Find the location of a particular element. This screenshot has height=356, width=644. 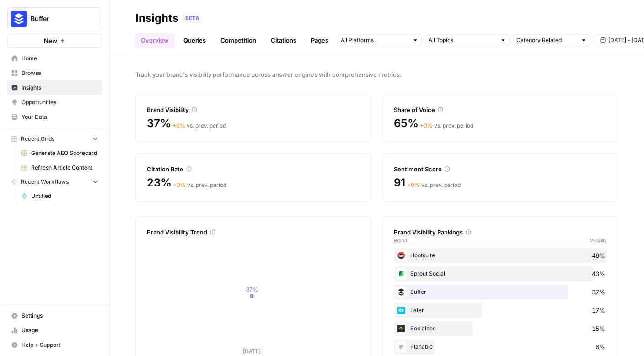

a: Your Data is located at coordinates (55, 118).